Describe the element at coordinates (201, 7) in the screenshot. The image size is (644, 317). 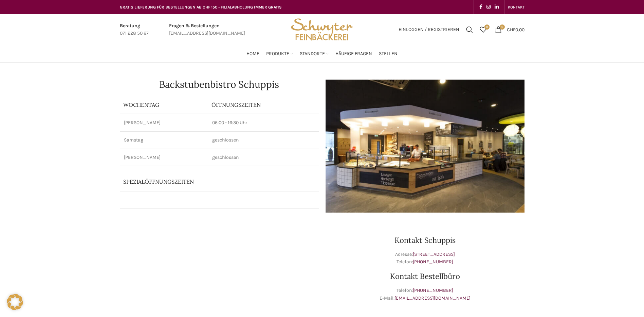
I see `span: GRATIS LIEFERUNG FÜR BESTELLUNGEN AB CHF 150 - FILIALABHOLUNG IMMER GRATIS` at that location.